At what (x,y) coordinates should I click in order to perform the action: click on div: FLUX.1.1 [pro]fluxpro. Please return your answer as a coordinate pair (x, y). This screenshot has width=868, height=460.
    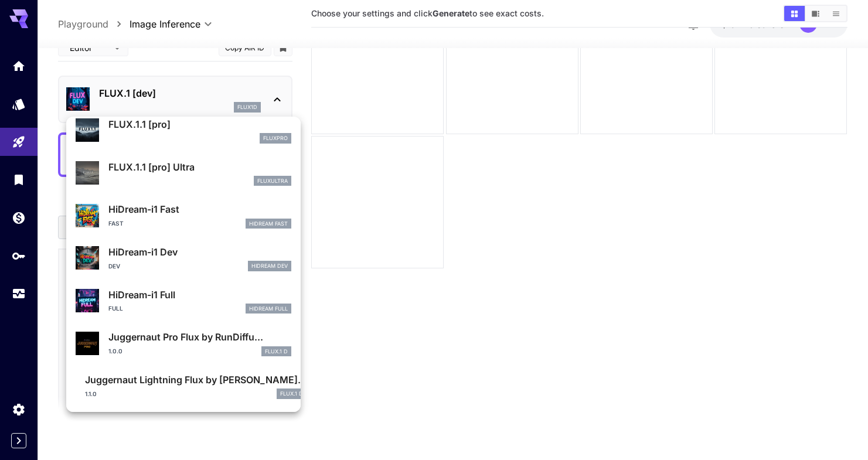
    Looking at the image, I should click on (183, 130).